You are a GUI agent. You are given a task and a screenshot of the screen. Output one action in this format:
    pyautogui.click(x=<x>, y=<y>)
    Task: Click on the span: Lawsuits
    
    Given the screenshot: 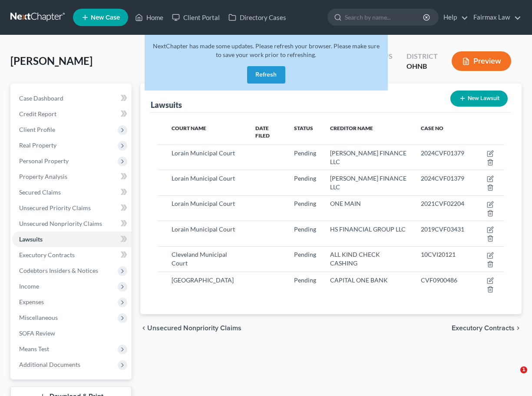 What is the action you would take?
    pyautogui.click(x=31, y=239)
    